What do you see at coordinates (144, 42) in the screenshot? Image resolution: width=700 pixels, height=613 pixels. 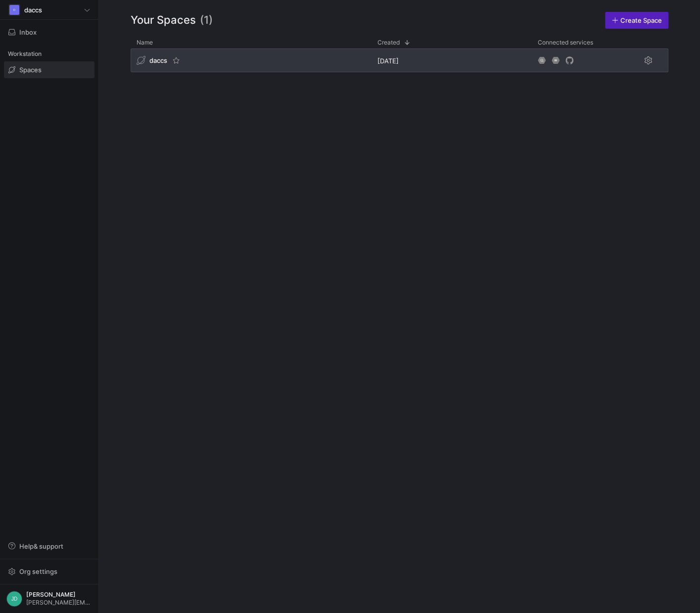 I see `span: Name` at bounding box center [144, 42].